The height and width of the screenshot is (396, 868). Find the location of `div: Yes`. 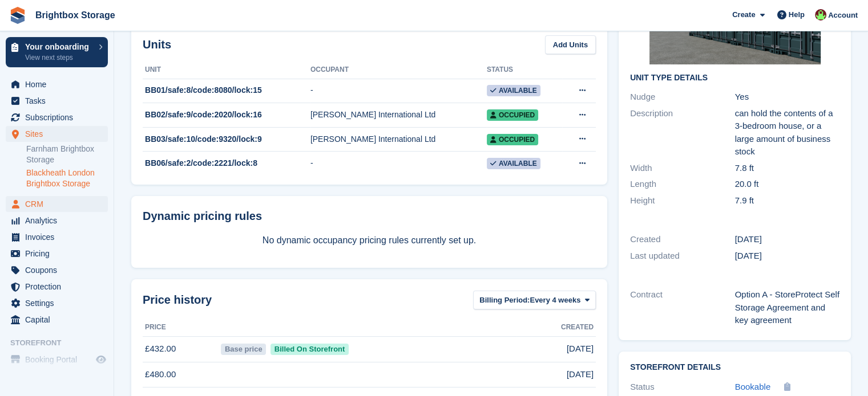

div: Yes is located at coordinates (788, 97).